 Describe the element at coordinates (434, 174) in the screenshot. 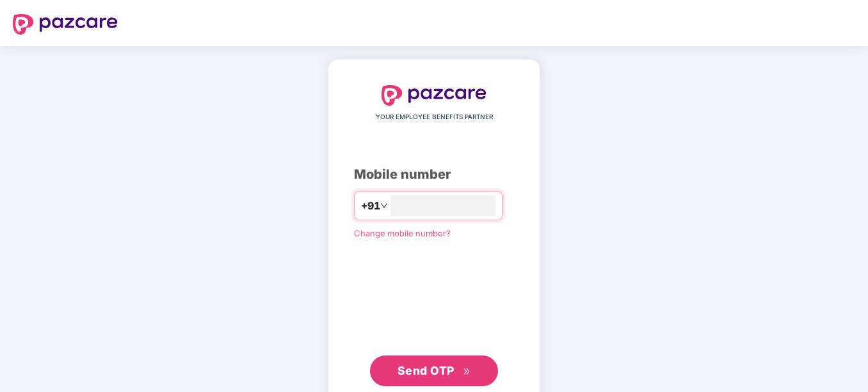

I see `div: Mobile number` at that location.